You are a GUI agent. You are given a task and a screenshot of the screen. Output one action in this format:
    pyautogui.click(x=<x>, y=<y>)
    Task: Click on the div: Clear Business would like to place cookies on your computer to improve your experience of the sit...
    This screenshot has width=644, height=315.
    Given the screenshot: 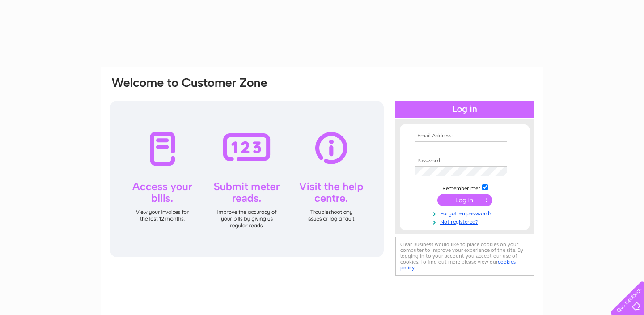 What is the action you would take?
    pyautogui.click(x=464, y=256)
    